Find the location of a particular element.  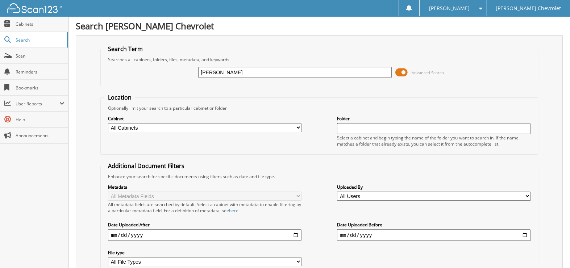

span: Scan is located at coordinates (40, 56).